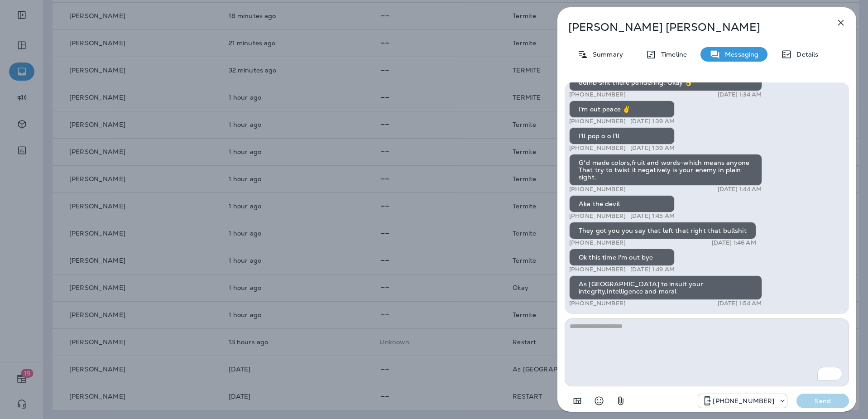 This screenshot has width=868, height=419. What do you see at coordinates (740, 55) in the screenshot?
I see `p: Messaging` at bounding box center [740, 55].